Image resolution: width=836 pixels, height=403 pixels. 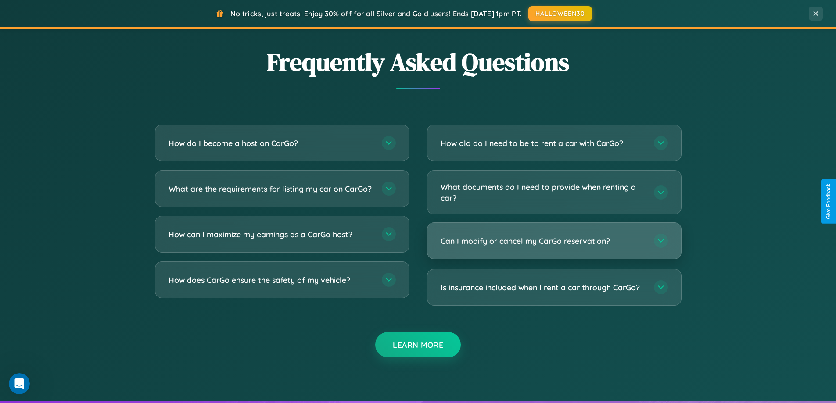 I want to click on h3: How old do I need to be to rent a car with CarGo?, so click(x=543, y=143).